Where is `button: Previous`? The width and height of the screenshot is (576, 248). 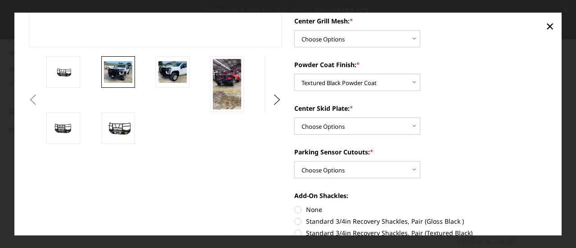 button: Previous is located at coordinates (33, 100).